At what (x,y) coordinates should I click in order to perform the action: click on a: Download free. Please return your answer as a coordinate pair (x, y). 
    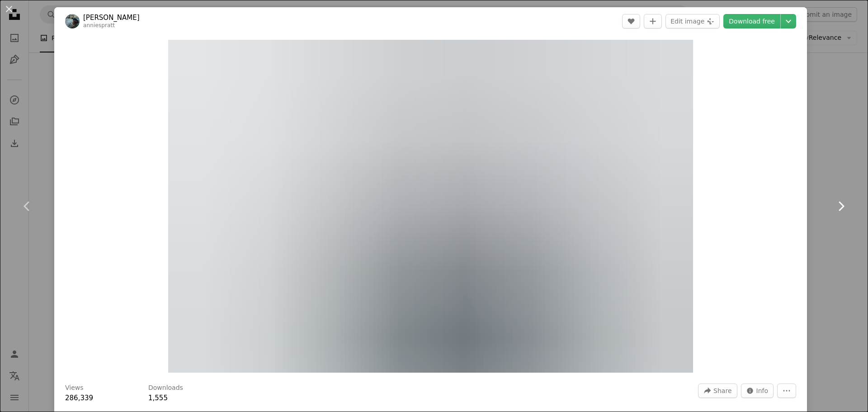
    Looking at the image, I should click on (752, 21).